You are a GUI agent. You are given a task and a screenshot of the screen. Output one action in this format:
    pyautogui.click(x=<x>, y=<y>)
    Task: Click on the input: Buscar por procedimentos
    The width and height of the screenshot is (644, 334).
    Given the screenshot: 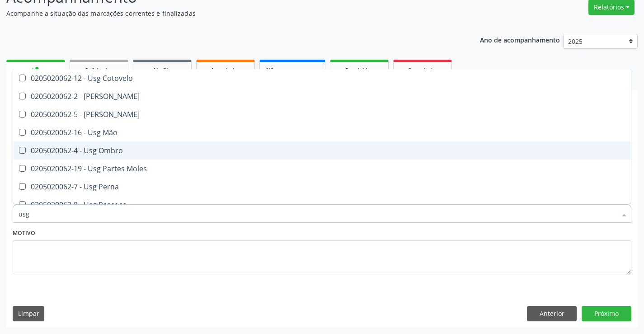 What is the action you would take?
    pyautogui.click(x=317, y=214)
    